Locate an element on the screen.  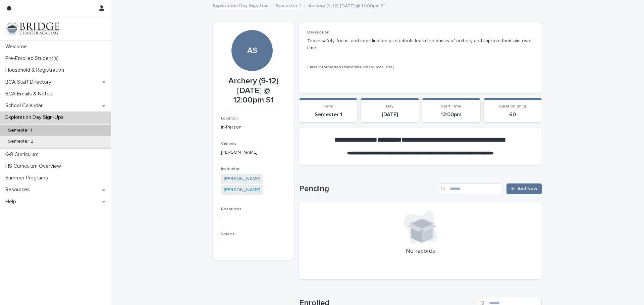
span: Resources is located at coordinates (231, 209).